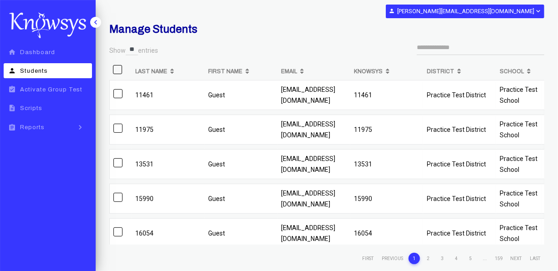  What do you see at coordinates (499, 259) in the screenshot?
I see `li: 159` at bounding box center [499, 259].